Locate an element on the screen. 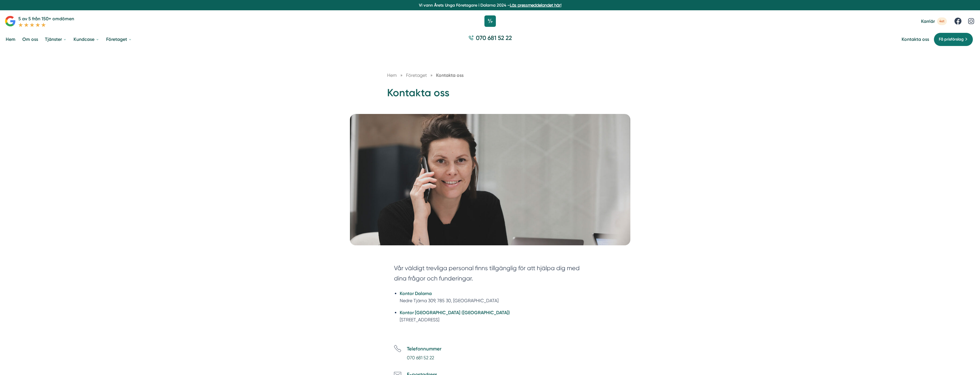 This screenshot has height=375, width=980. a: Kundcase is located at coordinates (86, 39).